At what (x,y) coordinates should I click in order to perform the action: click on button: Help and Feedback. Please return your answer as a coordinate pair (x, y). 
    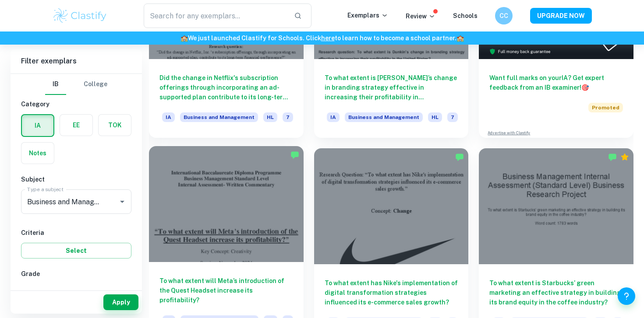
    Looking at the image, I should click on (626, 297).